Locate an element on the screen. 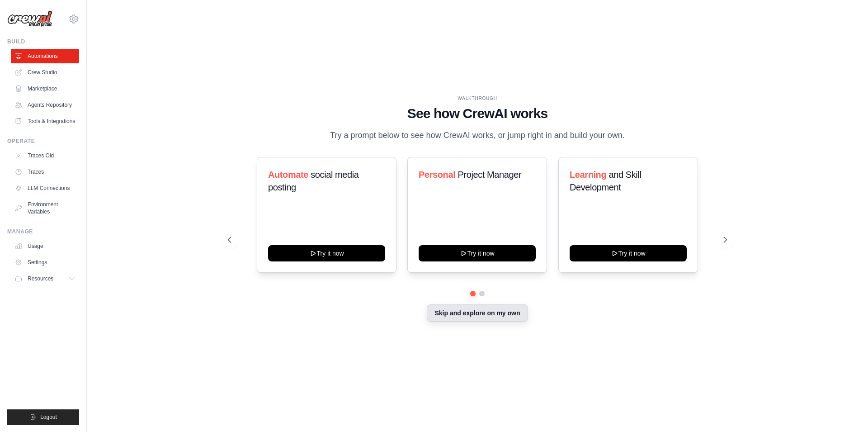 The height and width of the screenshot is (432, 868). a: Marketplace is located at coordinates (45, 89).